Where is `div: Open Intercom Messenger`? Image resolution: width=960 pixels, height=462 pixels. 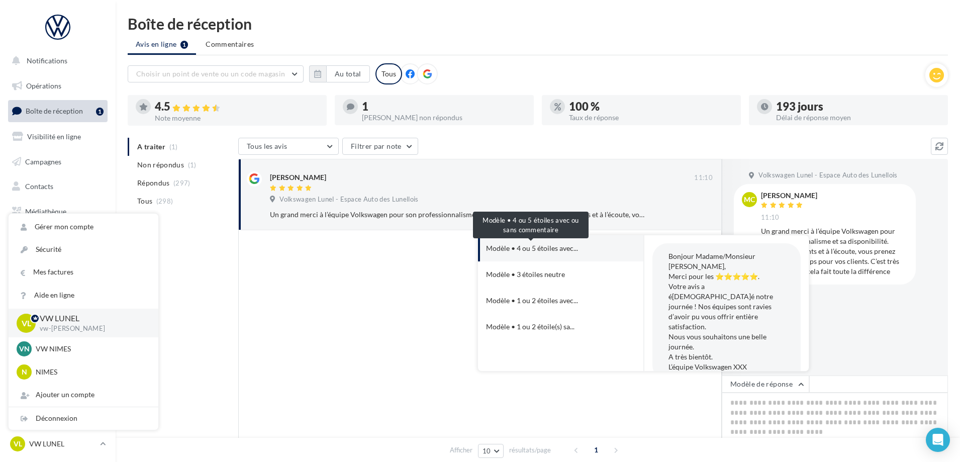
div: Open Intercom Messenger is located at coordinates (938, 440).